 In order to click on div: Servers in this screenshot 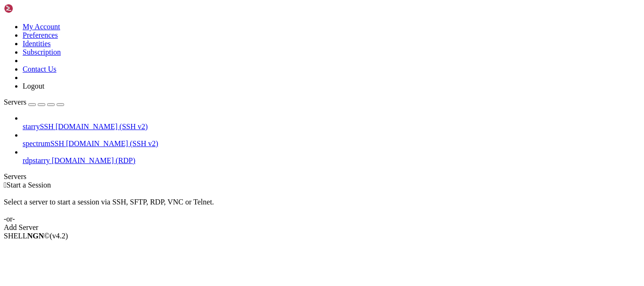, I will do `click(322, 177)`.